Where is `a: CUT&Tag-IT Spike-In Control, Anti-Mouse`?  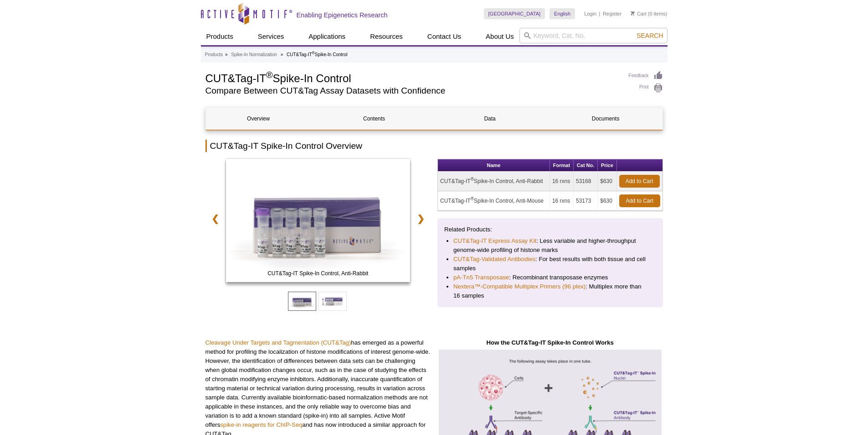
a: CUT&Tag-IT Spike-In Control, Anti-Mouse is located at coordinates (318, 222).